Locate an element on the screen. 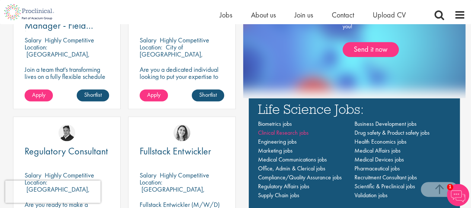 The image size is (471, 208). span: Engineering jobs is located at coordinates (278, 142).